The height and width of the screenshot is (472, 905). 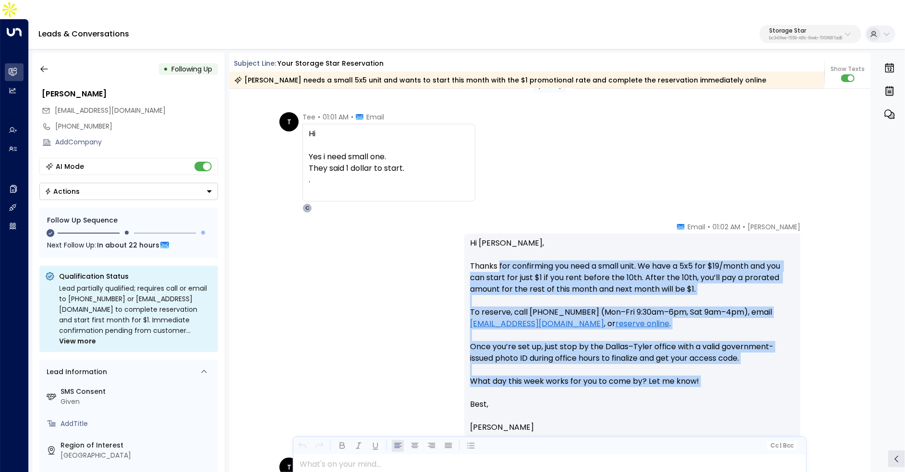 I want to click on div: Lead Information, so click(x=75, y=372).